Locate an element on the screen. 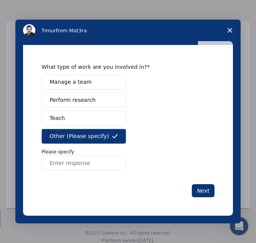 Image resolution: width=256 pixels, height=243 pixels. button: Next is located at coordinates (203, 191).